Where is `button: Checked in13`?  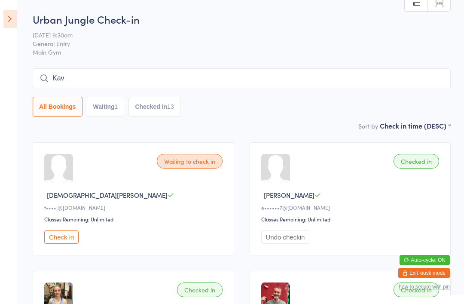
button: Checked in13 is located at coordinates (154, 107).